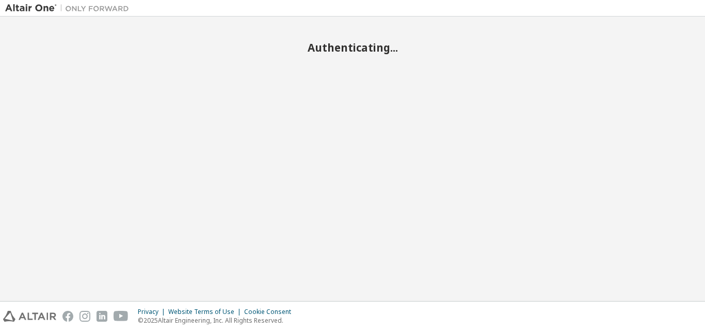 Image resolution: width=705 pixels, height=331 pixels. Describe the element at coordinates (29, 316) in the screenshot. I see `img: altair_logo.svg` at that location.